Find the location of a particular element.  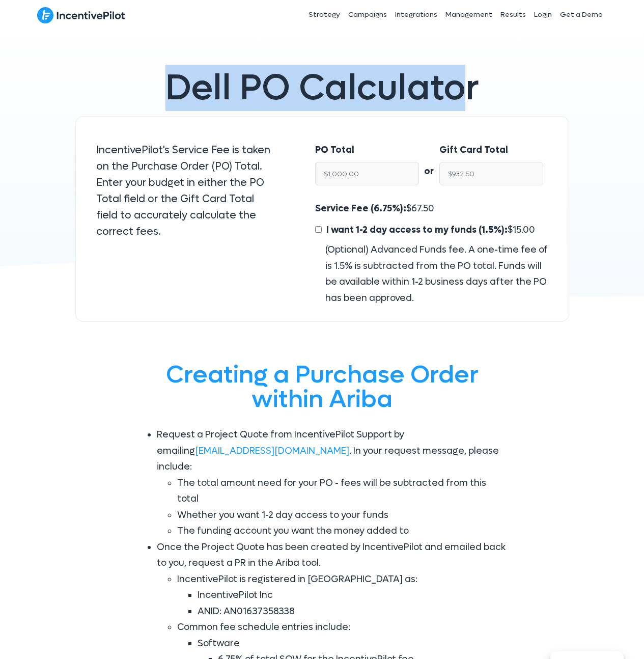

a: Login is located at coordinates (543, 15).